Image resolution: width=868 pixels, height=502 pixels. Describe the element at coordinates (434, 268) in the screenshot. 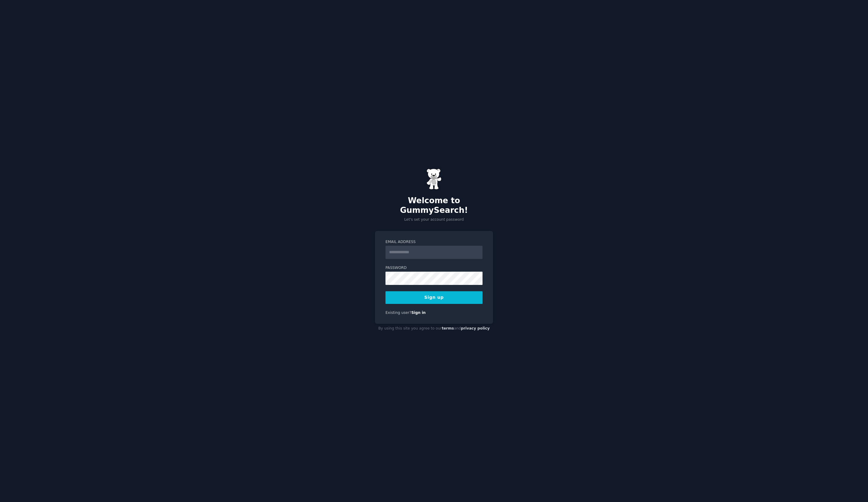

I see `label: Password` at that location.